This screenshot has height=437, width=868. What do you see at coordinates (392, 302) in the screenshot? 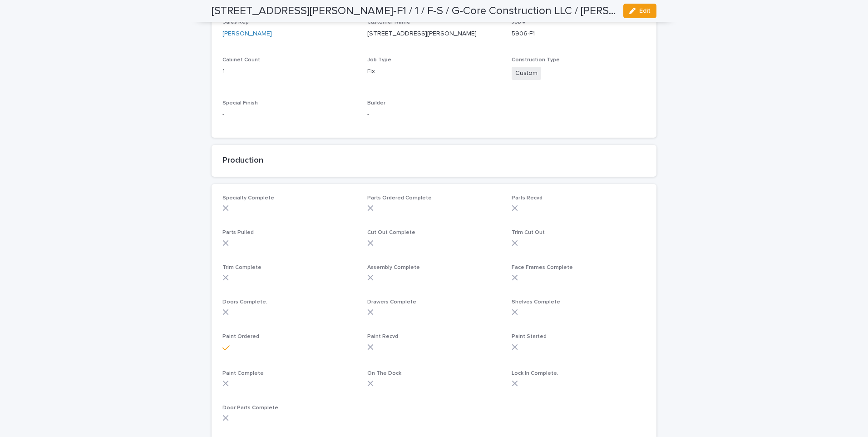
I see `span: Drawers Complete` at bounding box center [392, 302].